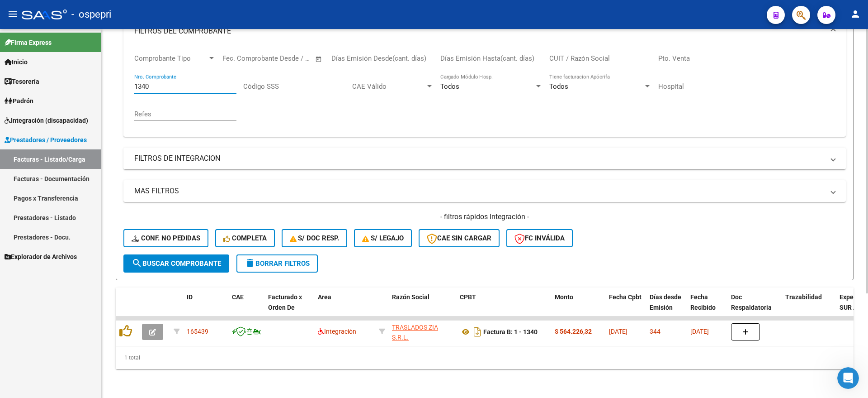  What do you see at coordinates (468, 297) in the screenshot?
I see `span: CPBT` at bounding box center [468, 297].